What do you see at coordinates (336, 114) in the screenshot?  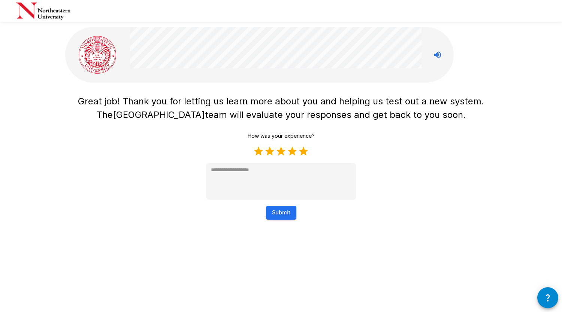 I see `span: team will evaluate your responses and get back to you soon.` at bounding box center [336, 114].